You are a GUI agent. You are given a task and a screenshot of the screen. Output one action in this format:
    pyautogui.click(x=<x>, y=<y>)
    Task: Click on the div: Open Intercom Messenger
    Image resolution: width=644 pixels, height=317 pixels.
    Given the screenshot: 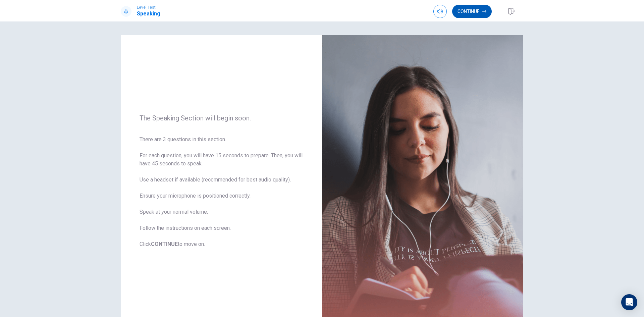 What is the action you would take?
    pyautogui.click(x=629, y=302)
    